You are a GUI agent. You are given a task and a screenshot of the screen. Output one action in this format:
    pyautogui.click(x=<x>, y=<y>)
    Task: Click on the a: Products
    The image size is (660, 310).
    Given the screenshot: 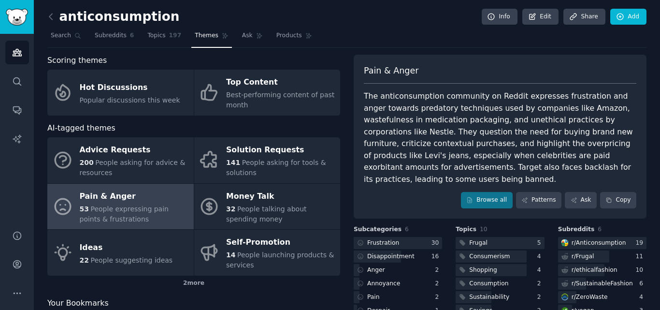 What is the action you would take?
    pyautogui.click(x=294, y=38)
    